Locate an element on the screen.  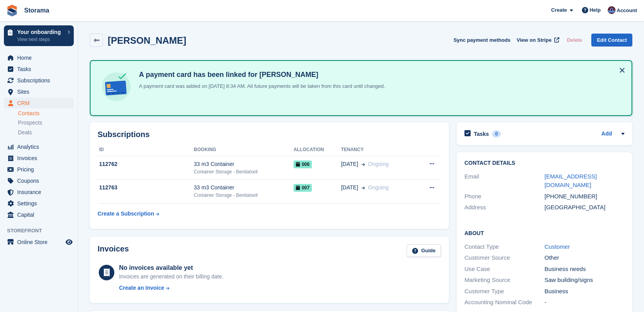
div: Customer Type is located at coordinates (504, 291).